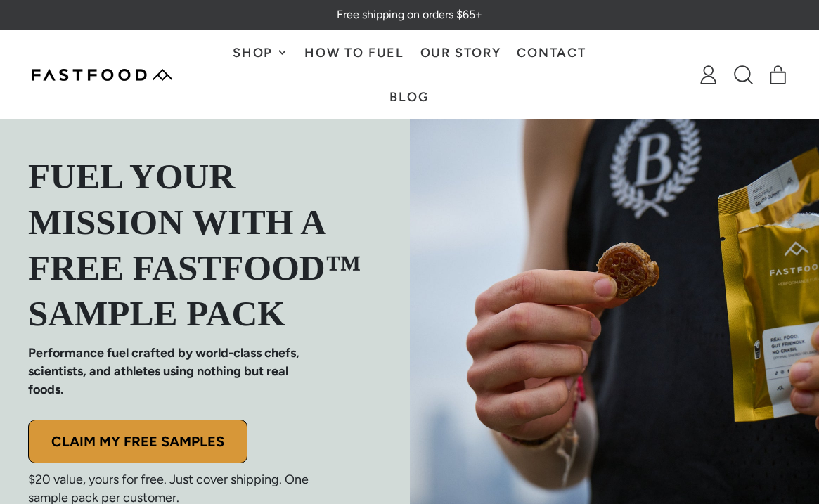 Image resolution: width=819 pixels, height=504 pixels. What do you see at coordinates (354, 52) in the screenshot?
I see `a: How To Fuel` at bounding box center [354, 52].